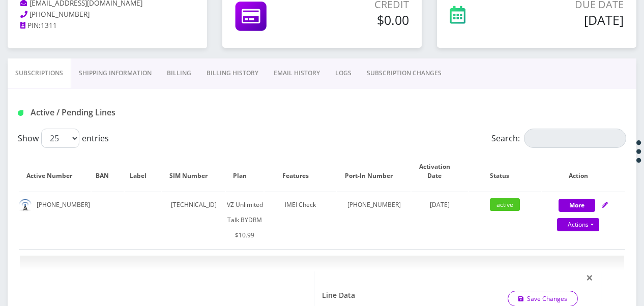 Image resolution: width=644 pixels, height=306 pixels. Describe the element at coordinates (439, 172) in the screenshot. I see `th: Activation Date: activate to sort column ascending` at that location.